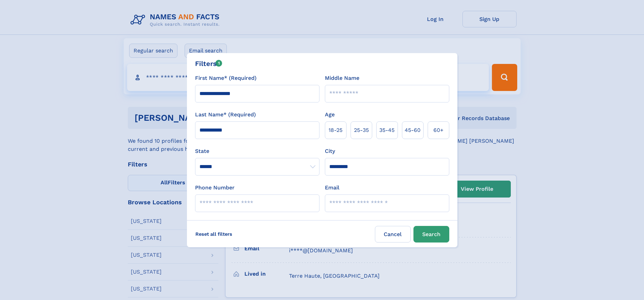 The height and width of the screenshot is (300, 644). What do you see at coordinates (392, 234) in the screenshot?
I see `label: Cancel` at bounding box center [392, 234].